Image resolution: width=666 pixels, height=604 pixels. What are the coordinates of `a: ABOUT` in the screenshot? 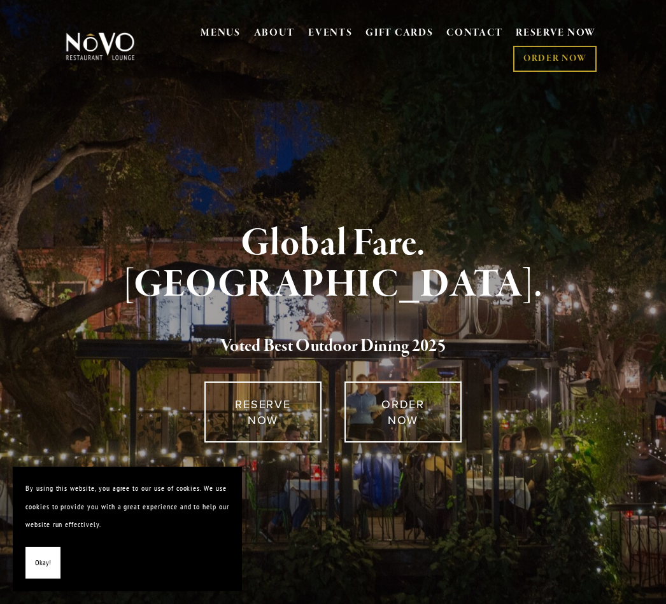 It's located at (274, 33).